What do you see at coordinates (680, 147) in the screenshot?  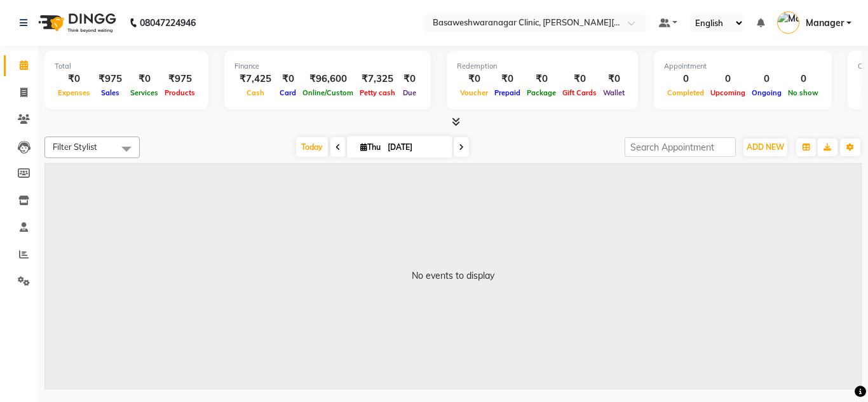 I see `input: Search Appointment` at bounding box center [680, 147].